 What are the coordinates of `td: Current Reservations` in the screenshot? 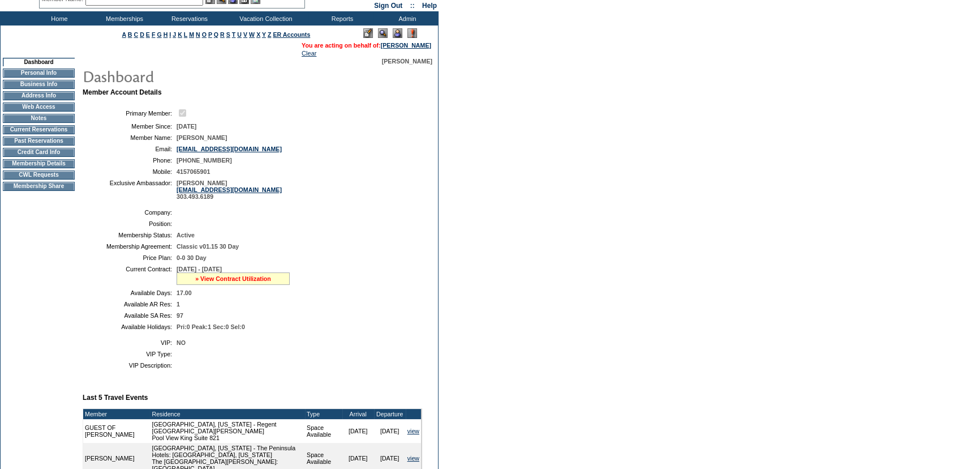 It's located at (38, 130).